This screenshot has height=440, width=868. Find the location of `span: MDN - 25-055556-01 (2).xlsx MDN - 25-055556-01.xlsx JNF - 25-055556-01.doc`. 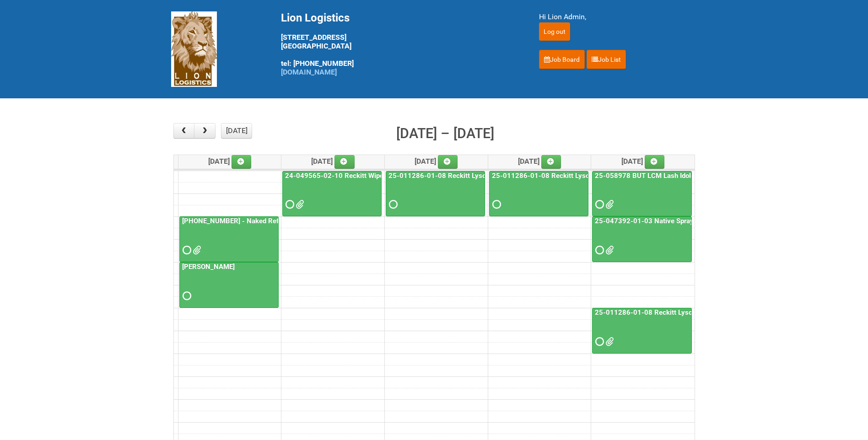

span: MDN - 25-055556-01 (2).xlsx MDN - 25-055556-01.xlsx JNF - 25-055556-01.doc is located at coordinates (196, 250).